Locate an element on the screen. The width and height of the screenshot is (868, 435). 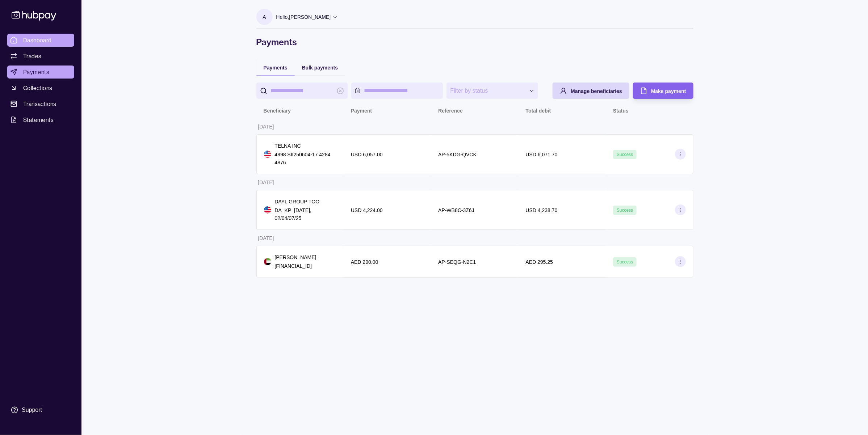
p: Beneficiary is located at coordinates (277, 111).